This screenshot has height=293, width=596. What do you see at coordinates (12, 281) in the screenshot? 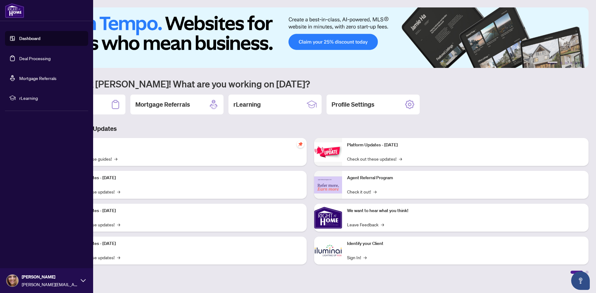
I see `img: Profile Icon` at bounding box center [12, 281].